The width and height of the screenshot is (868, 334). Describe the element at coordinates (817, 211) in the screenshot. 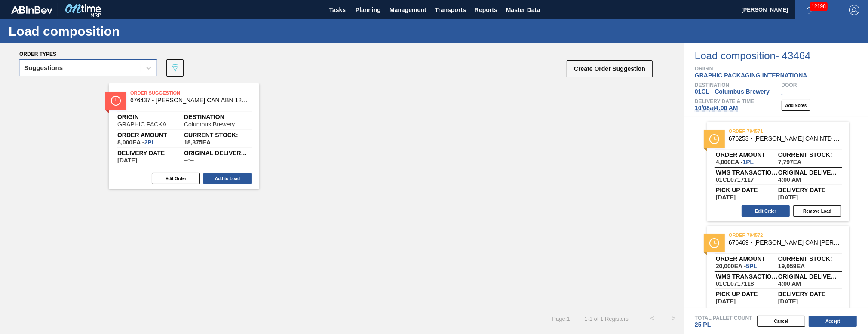

I see `button: Remove Load` at that location.